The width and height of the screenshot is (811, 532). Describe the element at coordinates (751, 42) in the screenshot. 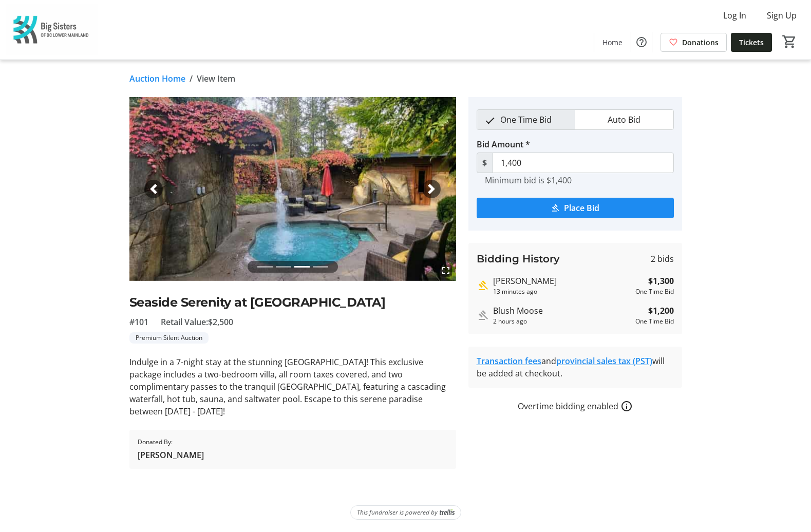

I see `span: Tickets` at that location.